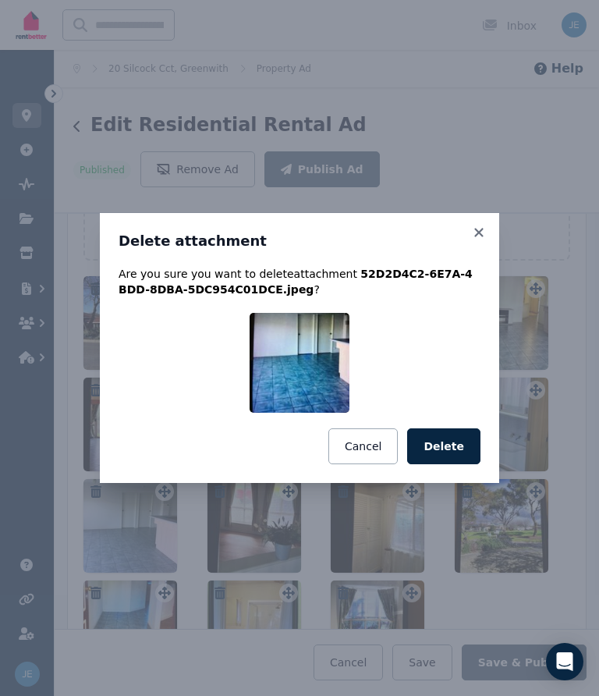  What do you see at coordinates (363, 446) in the screenshot?
I see `button: Cancel` at bounding box center [363, 446].